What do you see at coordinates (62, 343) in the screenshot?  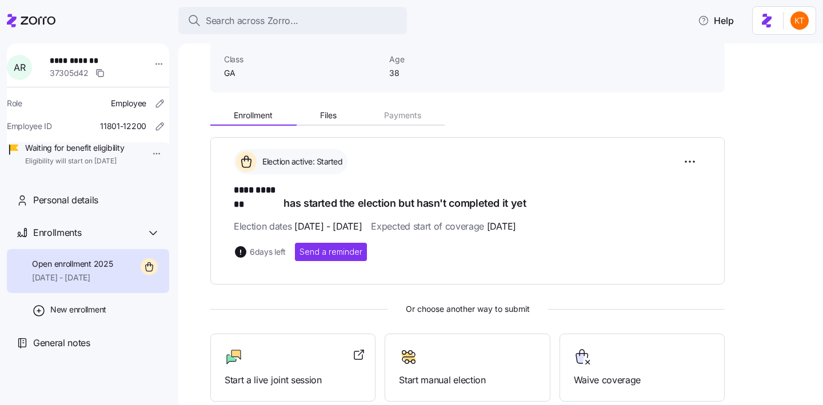 I see `span: General notes` at bounding box center [62, 343].